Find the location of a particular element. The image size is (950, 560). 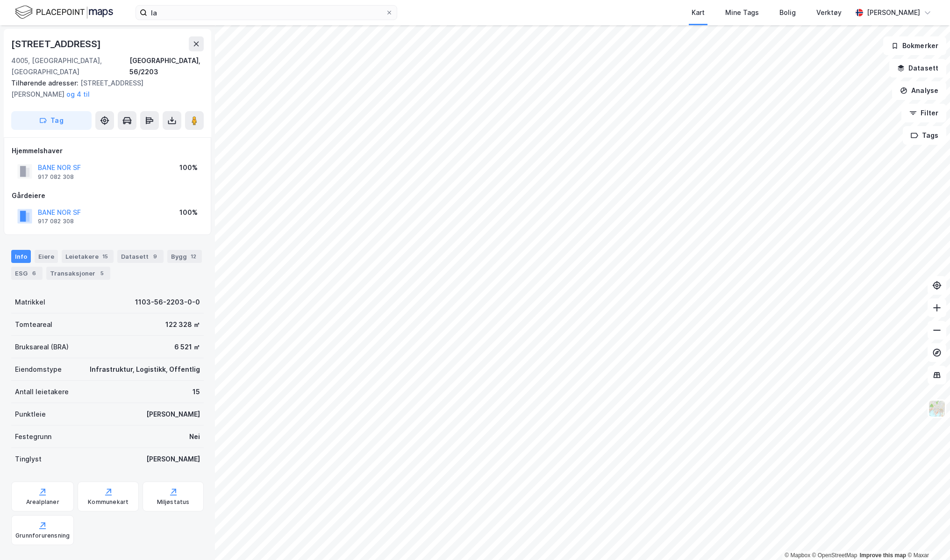

div: 6 is located at coordinates (34, 273).